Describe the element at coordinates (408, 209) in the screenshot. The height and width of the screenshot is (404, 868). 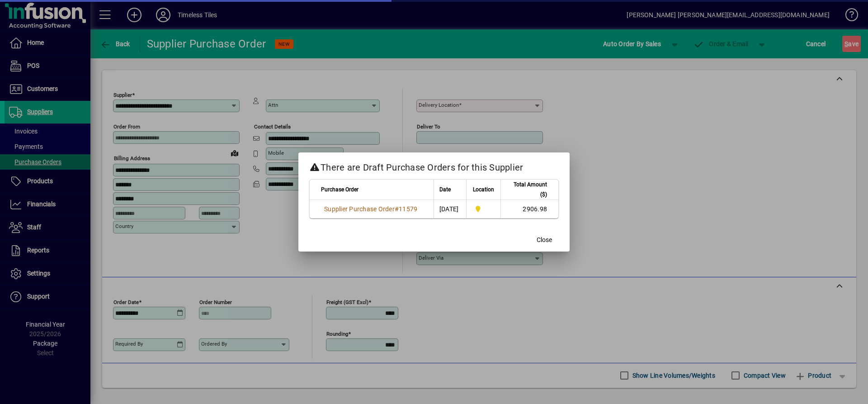
I see `span: 11579` at that location.